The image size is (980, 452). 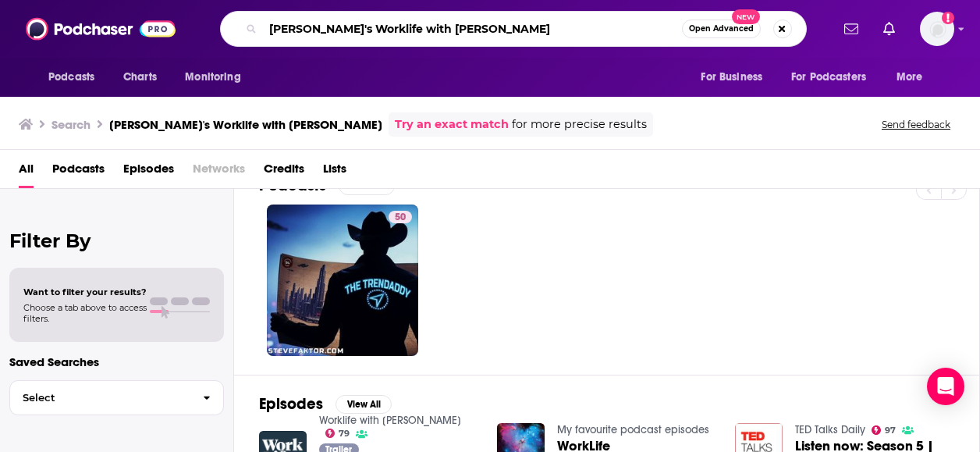 What do you see at coordinates (149, 172) in the screenshot?
I see `span: Episodes` at bounding box center [149, 172].